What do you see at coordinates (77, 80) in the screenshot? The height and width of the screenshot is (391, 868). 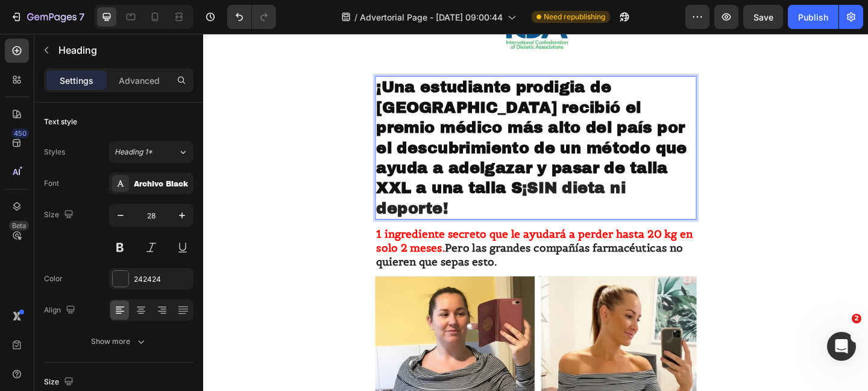 I see `p: Settings` at bounding box center [77, 80].